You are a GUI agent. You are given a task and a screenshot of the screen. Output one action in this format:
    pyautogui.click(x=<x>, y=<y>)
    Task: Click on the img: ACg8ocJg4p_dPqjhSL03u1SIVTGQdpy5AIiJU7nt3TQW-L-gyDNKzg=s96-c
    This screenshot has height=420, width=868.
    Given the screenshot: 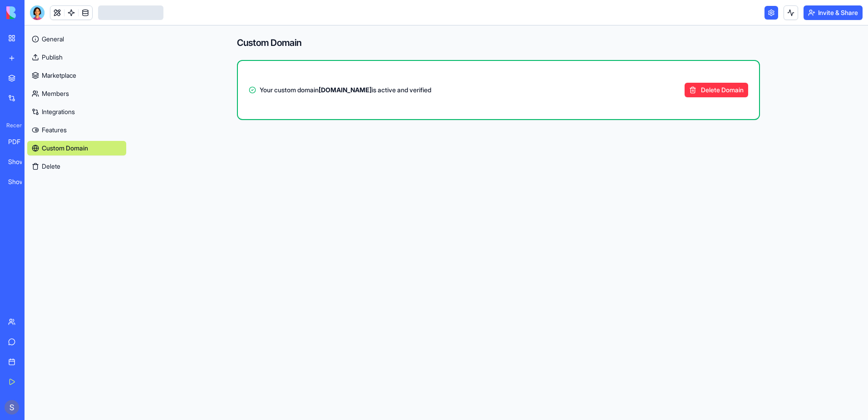 What is the action you would take?
    pyautogui.click(x=12, y=407)
    